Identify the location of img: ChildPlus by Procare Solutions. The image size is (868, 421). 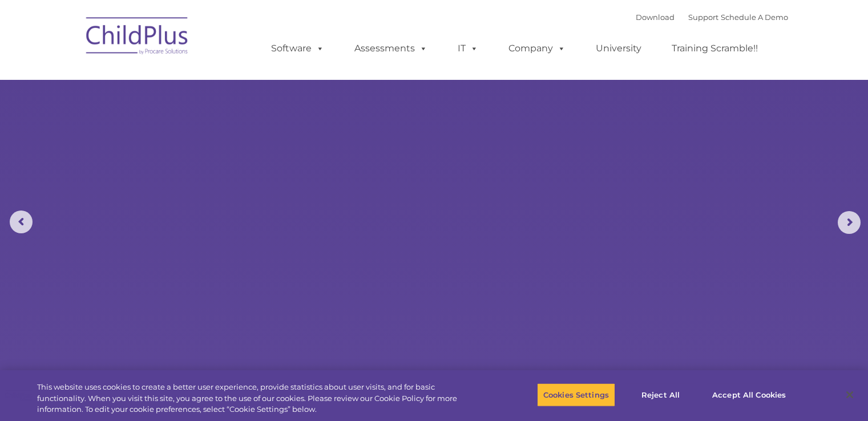
(138, 38).